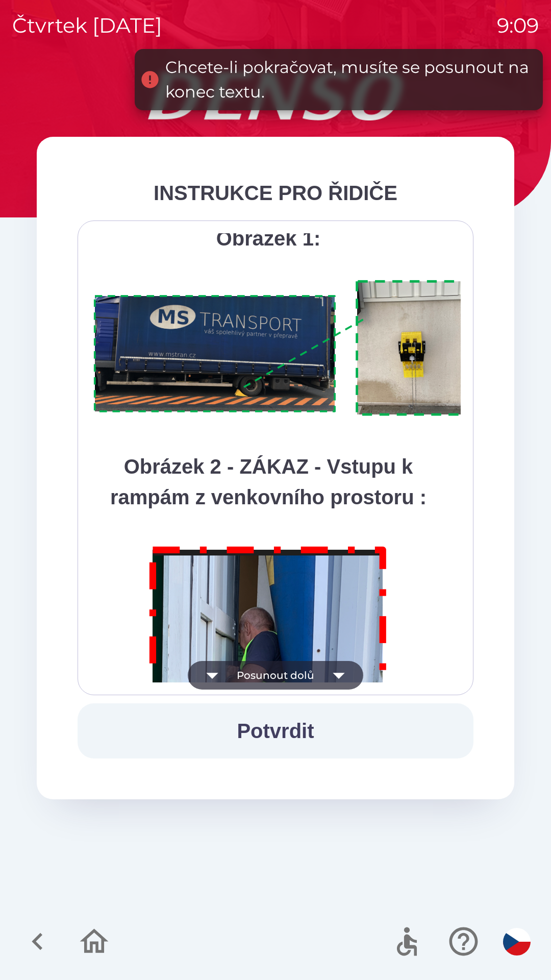 Image resolution: width=551 pixels, height=980 pixels. Describe the element at coordinates (275, 193) in the screenshot. I see `div: INSTRUKCE PRO ŘIDIČE` at that location.